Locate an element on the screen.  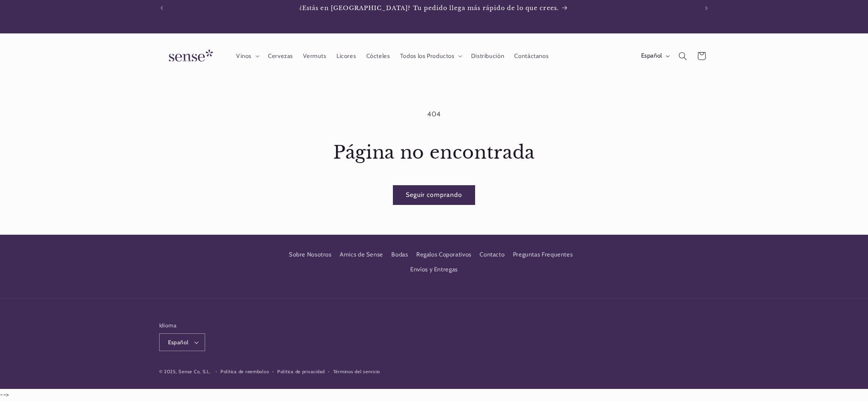
a: Contacto is located at coordinates (492, 255).